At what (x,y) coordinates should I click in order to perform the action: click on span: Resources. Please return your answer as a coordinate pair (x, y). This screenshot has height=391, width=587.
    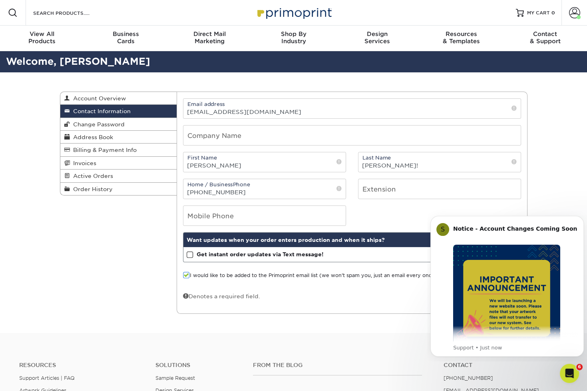
    Looking at the image, I should click on (461, 34).